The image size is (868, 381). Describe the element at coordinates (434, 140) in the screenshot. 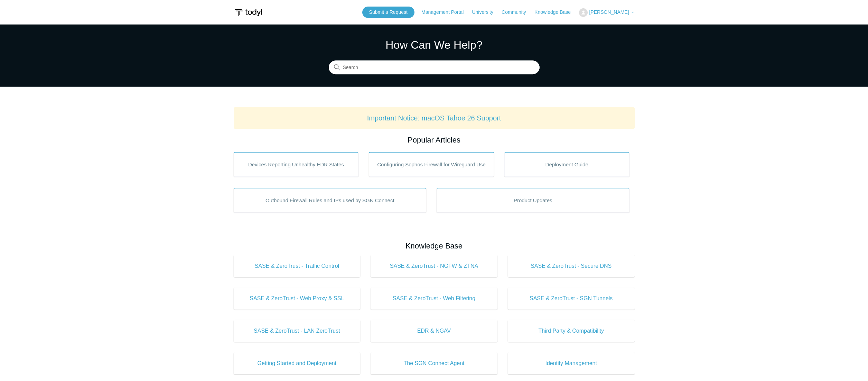

I see `h2: Popular Articles` at that location.